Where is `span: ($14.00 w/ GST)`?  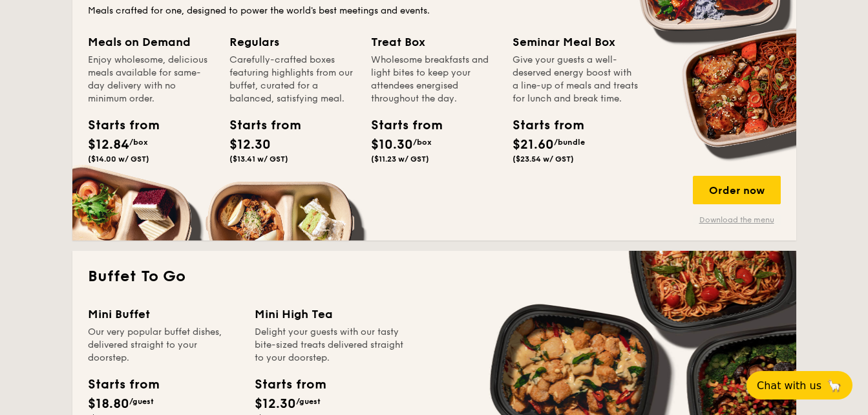 span: ($14.00 w/ GST) is located at coordinates (119, 159).